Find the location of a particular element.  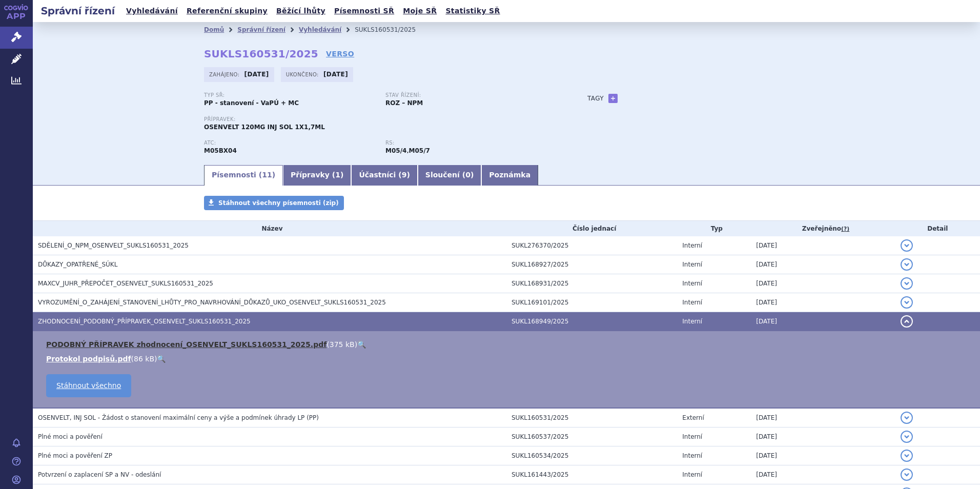

p: RS: is located at coordinates (471, 143).